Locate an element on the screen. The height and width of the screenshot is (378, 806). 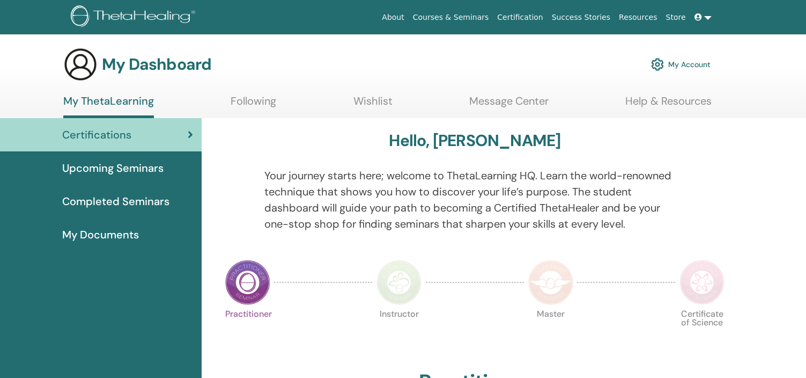
p: Certificate of Science is located at coordinates (702, 332).